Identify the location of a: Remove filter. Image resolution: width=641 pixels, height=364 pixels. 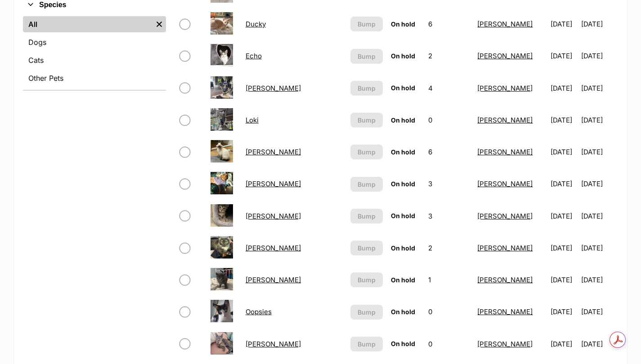
(159, 24).